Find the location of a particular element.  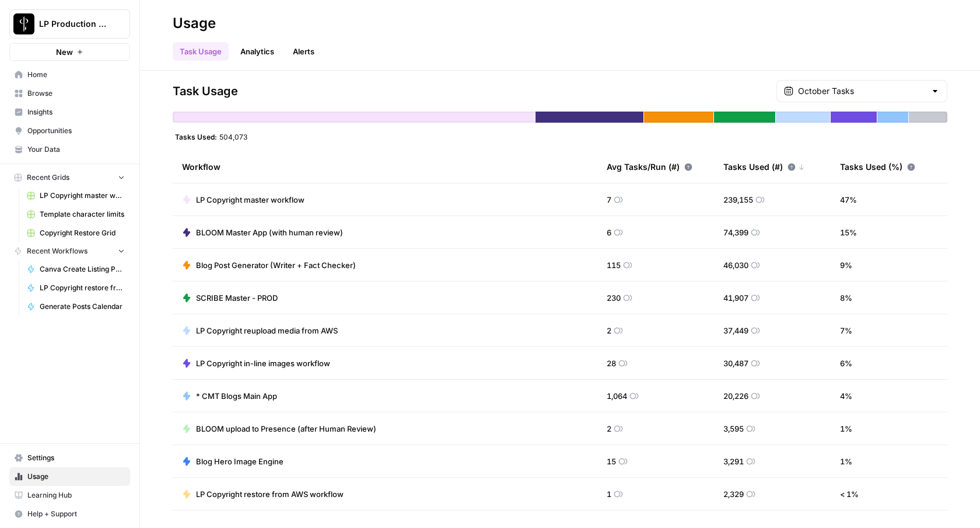

span: Canva Create Listing Posts (human review to pick properties) is located at coordinates (82, 269).